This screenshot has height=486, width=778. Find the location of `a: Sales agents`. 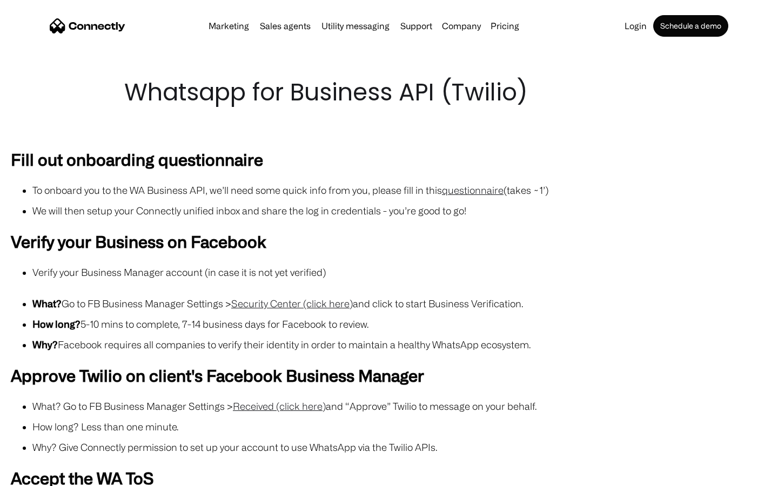

a: Sales agents is located at coordinates (285, 26).